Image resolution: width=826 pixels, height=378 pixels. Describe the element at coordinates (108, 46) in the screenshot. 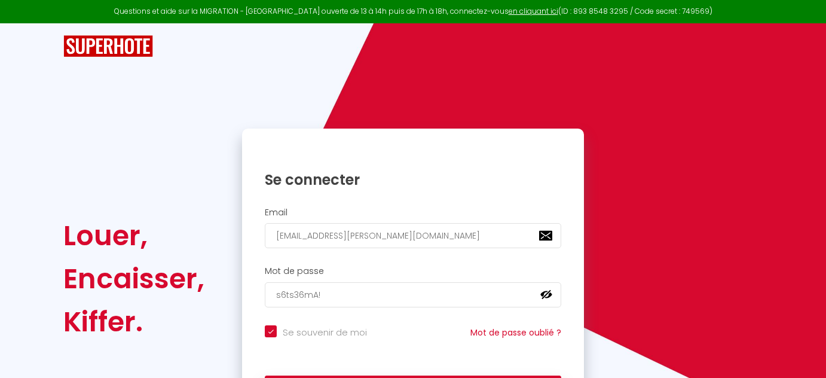

I see `img: SuperHote logo` at that location.